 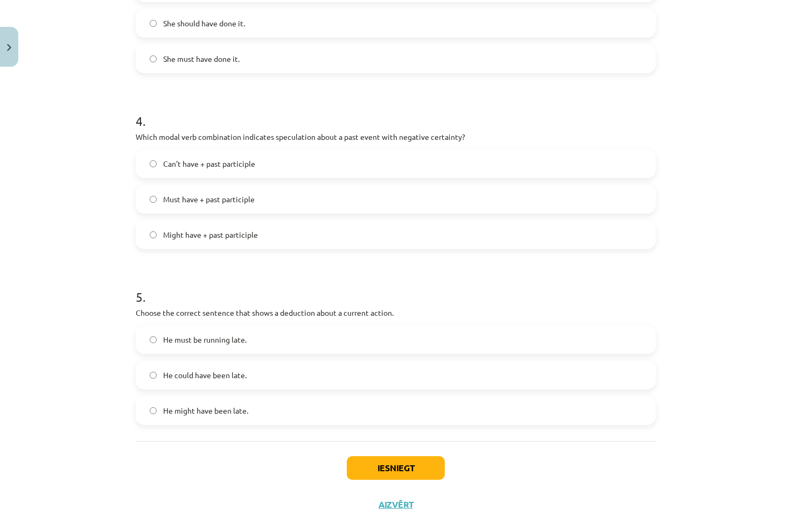 I want to click on button: Iesniegt, so click(x=396, y=468).